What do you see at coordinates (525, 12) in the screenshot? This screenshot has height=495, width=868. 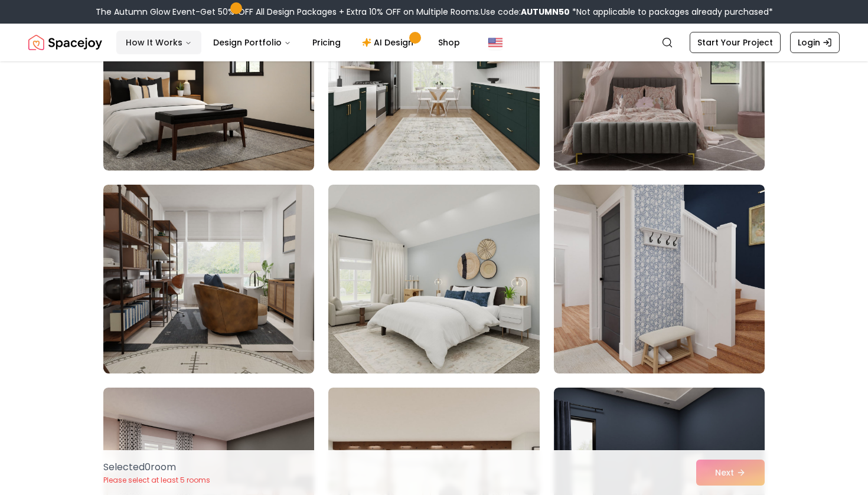 I see `span: Use code:` at bounding box center [525, 12].